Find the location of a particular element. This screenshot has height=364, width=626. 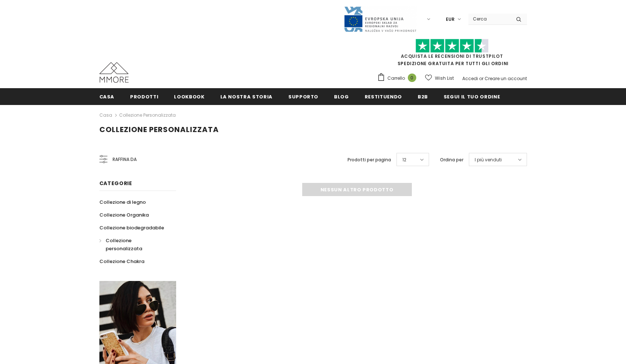

a: Carrello 0 is located at coordinates (398, 78).